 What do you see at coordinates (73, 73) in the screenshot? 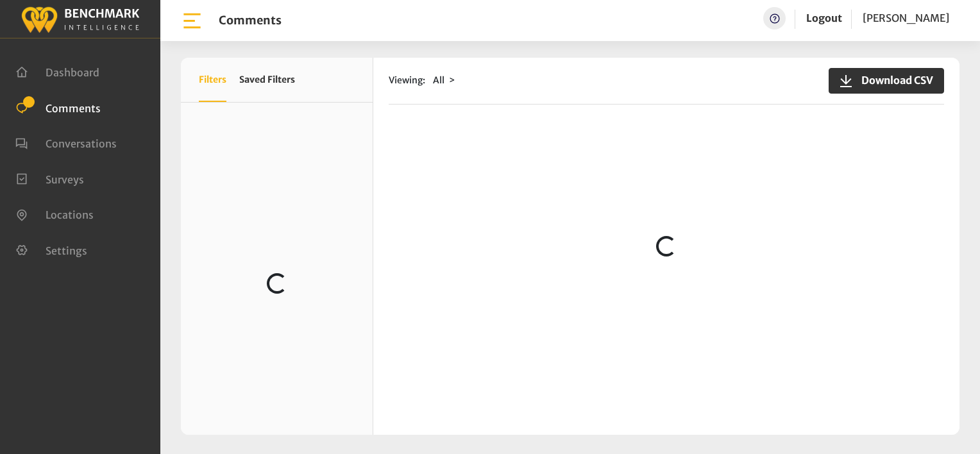
I see `span: Dashboard` at bounding box center [73, 73].